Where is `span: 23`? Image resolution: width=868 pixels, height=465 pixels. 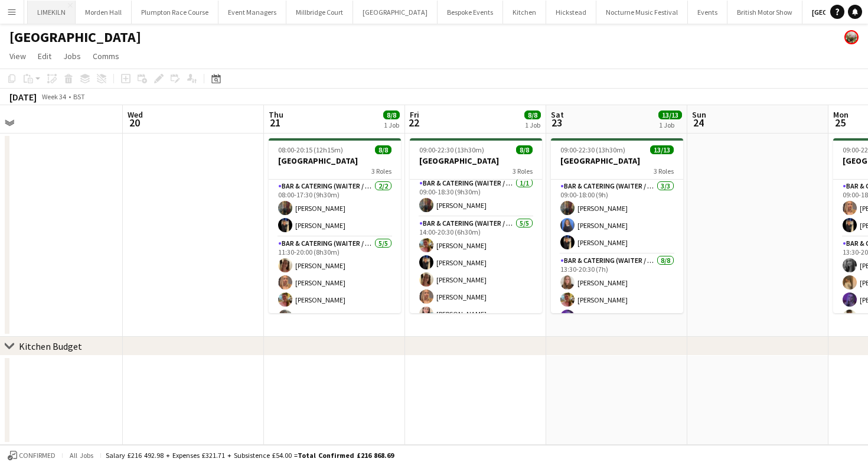 span: 23 is located at coordinates (556, 122).